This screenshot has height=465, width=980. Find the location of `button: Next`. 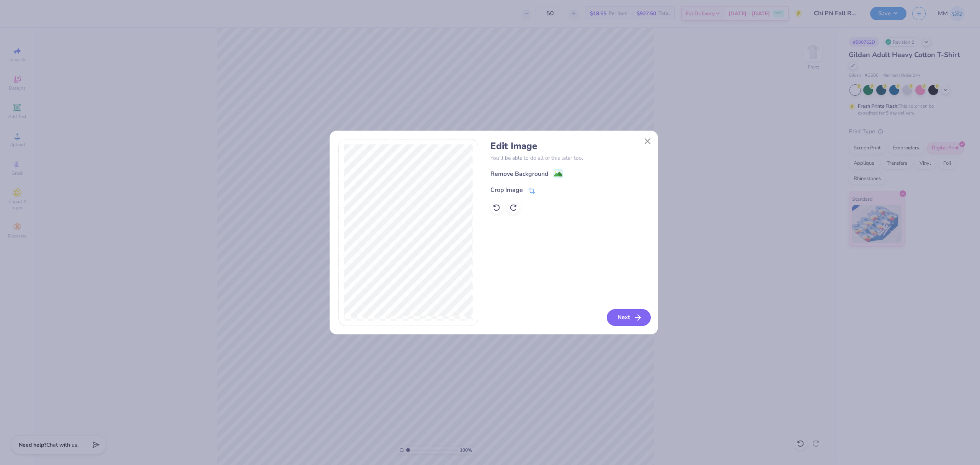

button: Next is located at coordinates (629, 317).